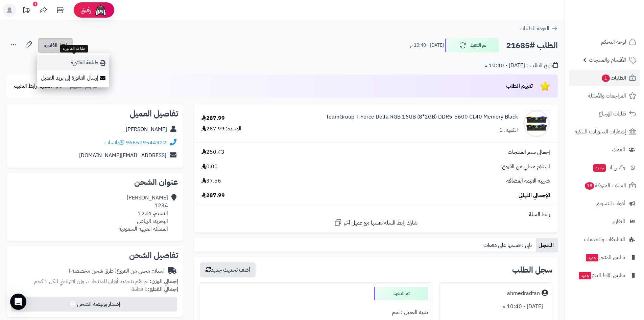 This screenshot has width=644, height=320. Describe the element at coordinates (547, 245) in the screenshot. I see `a: السجل` at that location.